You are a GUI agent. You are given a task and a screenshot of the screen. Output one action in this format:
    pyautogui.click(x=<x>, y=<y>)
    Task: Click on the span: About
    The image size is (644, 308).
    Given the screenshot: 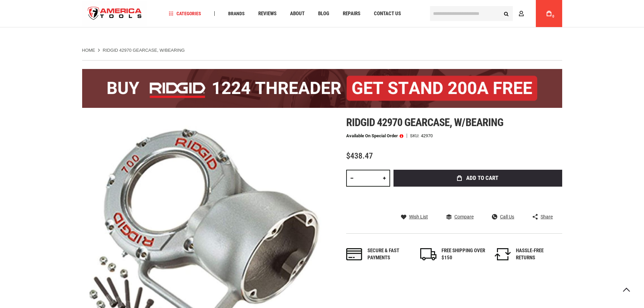 What is the action you would take?
    pyautogui.click(x=297, y=14)
    